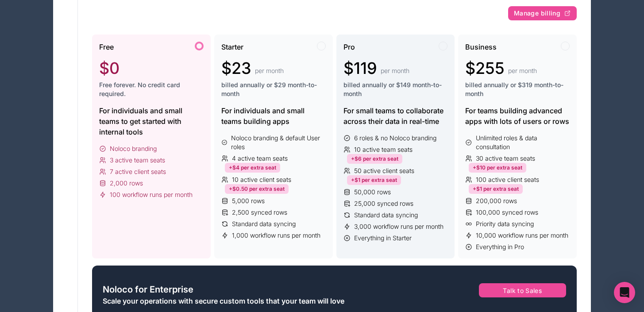  What do you see at coordinates (133, 149) in the screenshot?
I see `span: Noloco branding` at bounding box center [133, 149].